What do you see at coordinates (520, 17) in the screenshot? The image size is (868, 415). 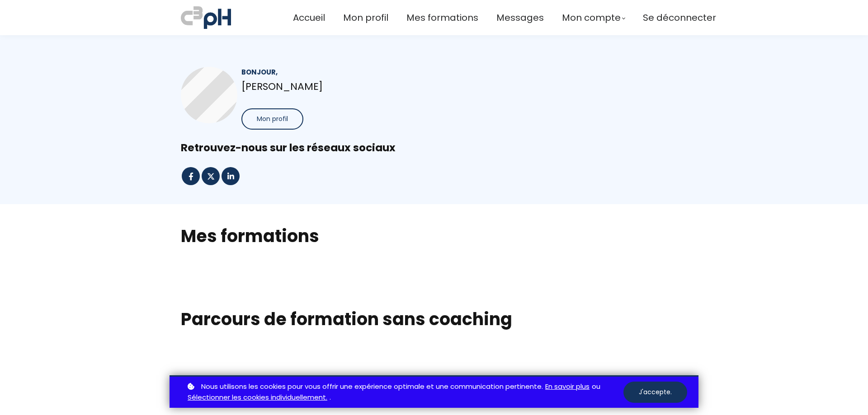 I see `span: Messages` at bounding box center [520, 17].